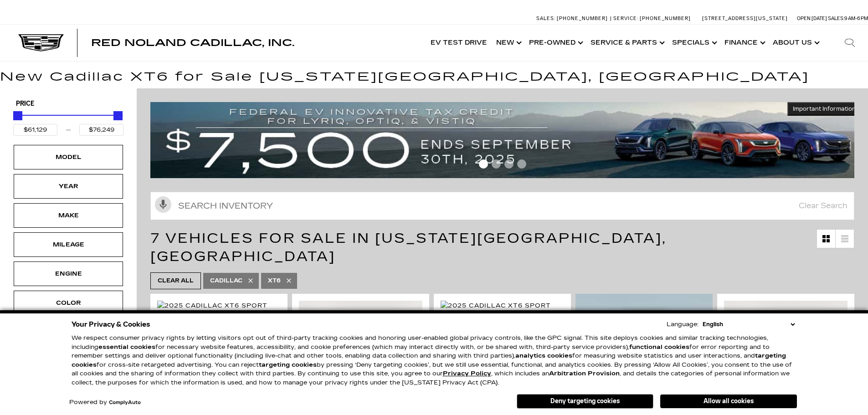 Image resolution: width=868 pixels, height=415 pixels. Describe the element at coordinates (683, 325) in the screenshot. I see `div: Language:` at that location.